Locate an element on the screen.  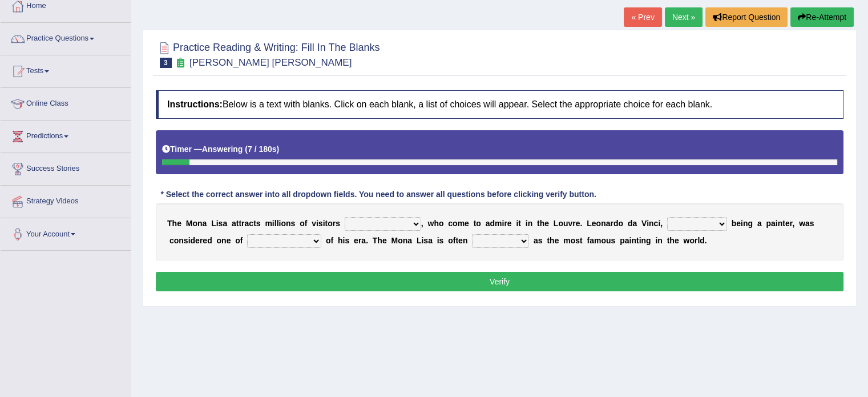
b: g is located at coordinates (750, 224).